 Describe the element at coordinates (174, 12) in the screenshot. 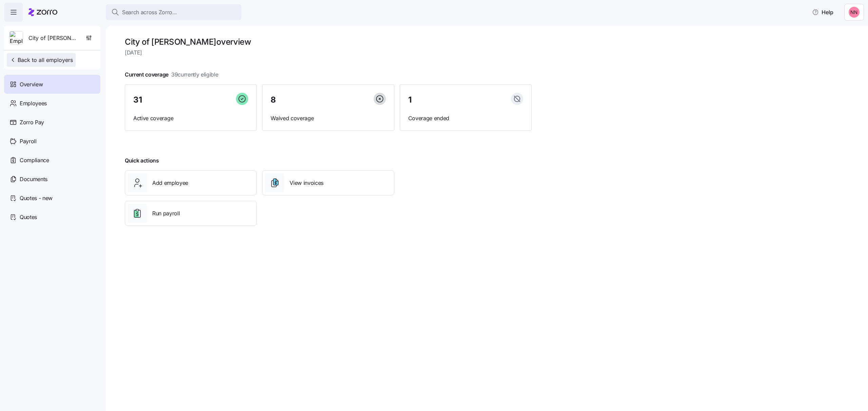

I see `button: Search across Zorro...` at that location.